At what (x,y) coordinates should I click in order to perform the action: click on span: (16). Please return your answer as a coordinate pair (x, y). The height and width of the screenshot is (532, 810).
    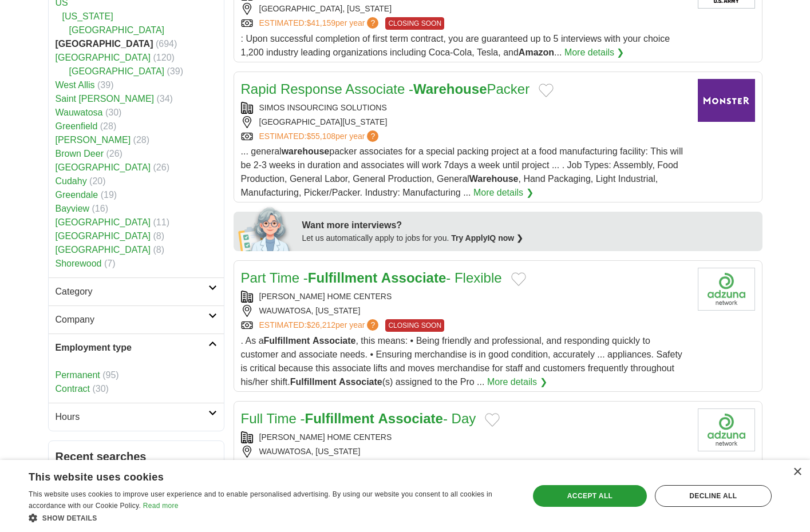
    Looking at the image, I should click on (100, 208).